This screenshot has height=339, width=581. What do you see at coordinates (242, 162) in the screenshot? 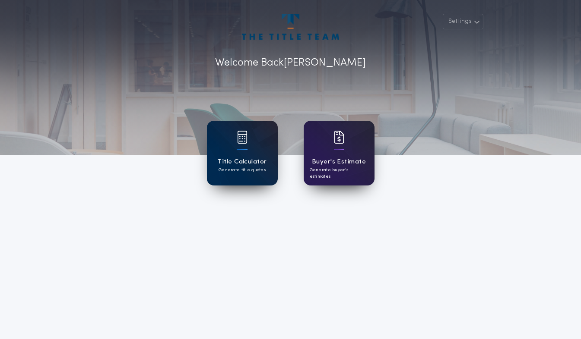
I see `h1: Title Calculator` at bounding box center [242, 162].